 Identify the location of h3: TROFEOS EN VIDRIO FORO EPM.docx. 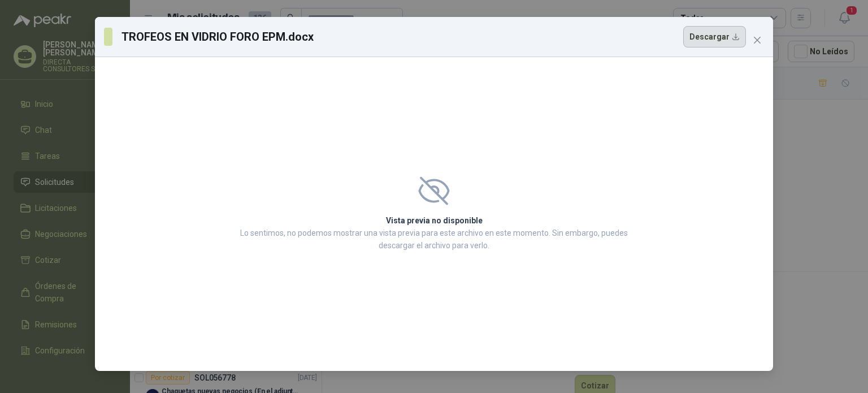
(218, 37).